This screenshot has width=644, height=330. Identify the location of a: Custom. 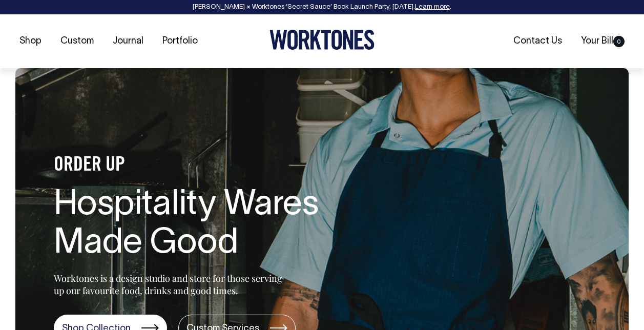
(77, 41).